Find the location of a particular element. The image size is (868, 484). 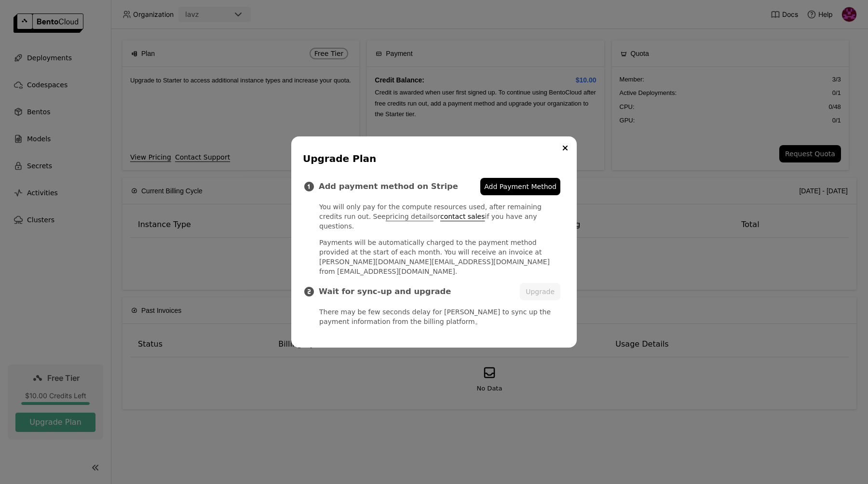

div: dialog is located at coordinates (434, 242).